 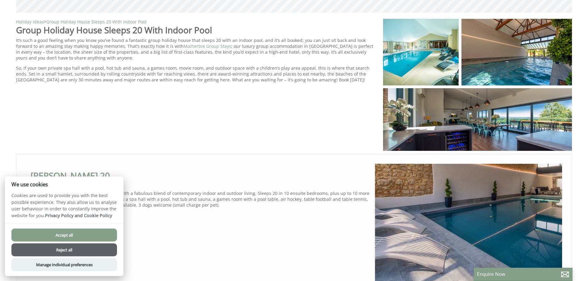 What do you see at coordinates (200, 199) in the screenshot?
I see `p: A stunning holiday house for large groups, with a fabulous blend of contemporary indoor and outdo...` at bounding box center [200, 199].